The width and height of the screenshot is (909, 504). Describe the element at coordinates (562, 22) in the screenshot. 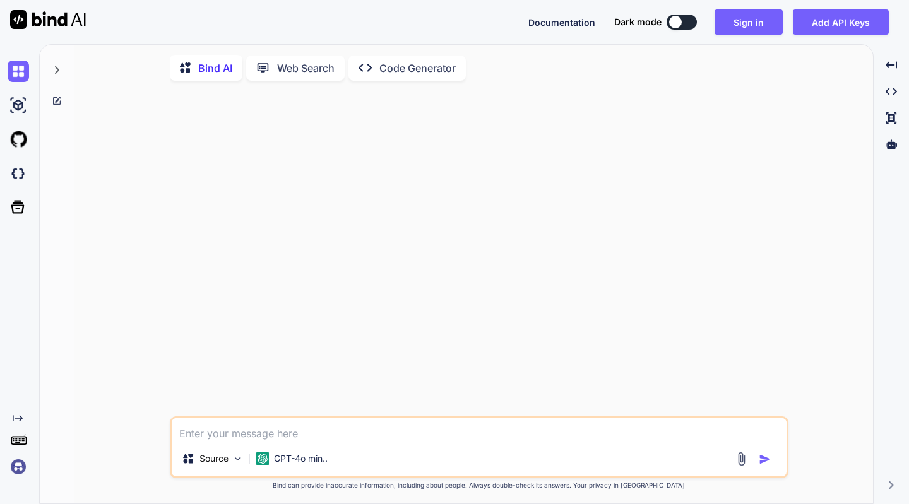

I see `span: Documentation` at that location.